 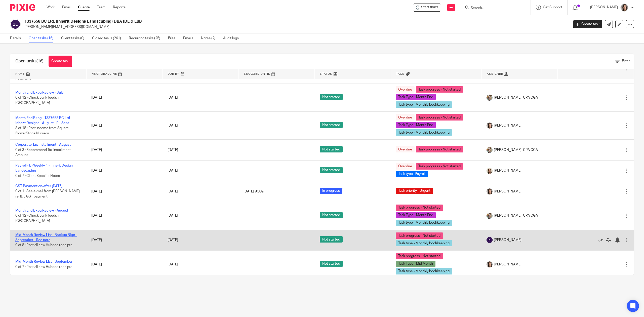 What do you see at coordinates (23, 8) in the screenshot?
I see `img: Pixie` at bounding box center [23, 8].